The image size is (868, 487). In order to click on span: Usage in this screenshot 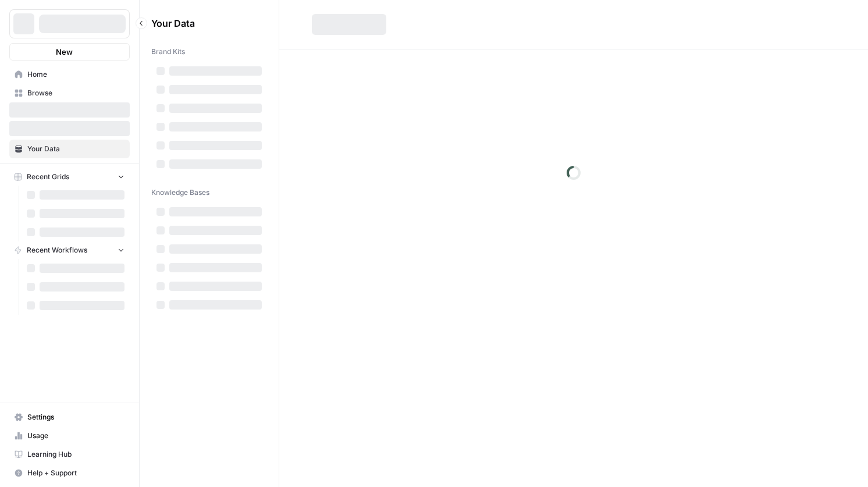, I will do `click(76, 436)`.